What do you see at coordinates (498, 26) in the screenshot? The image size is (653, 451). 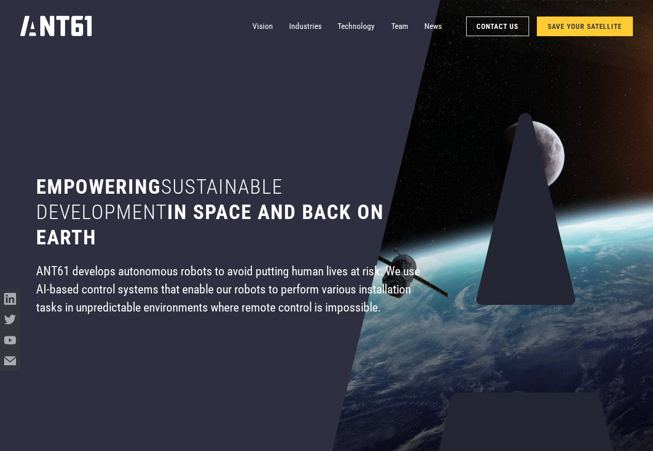 I see `a: Contact Us` at bounding box center [498, 26].